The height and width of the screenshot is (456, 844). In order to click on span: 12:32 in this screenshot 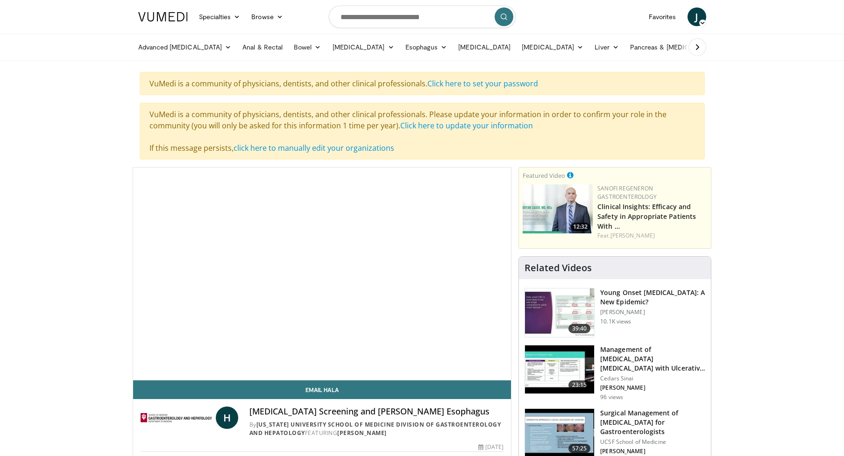, I will do `click(580, 227)`.